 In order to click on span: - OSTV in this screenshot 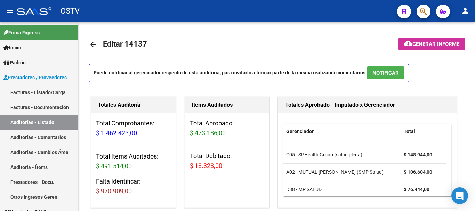, I will do `click(67, 11)`.